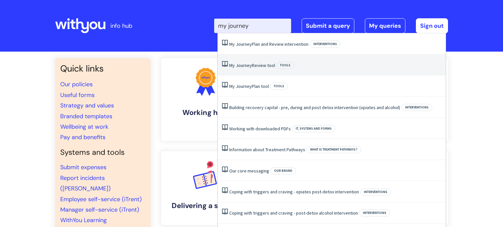  Describe the element at coordinates (260, 129) in the screenshot. I see `a: Working with downloaded PDFs` at that location.